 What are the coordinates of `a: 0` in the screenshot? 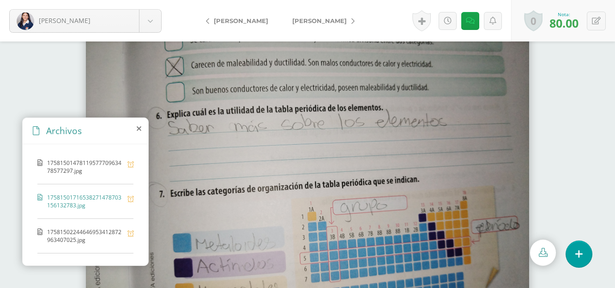 It's located at (533, 21).